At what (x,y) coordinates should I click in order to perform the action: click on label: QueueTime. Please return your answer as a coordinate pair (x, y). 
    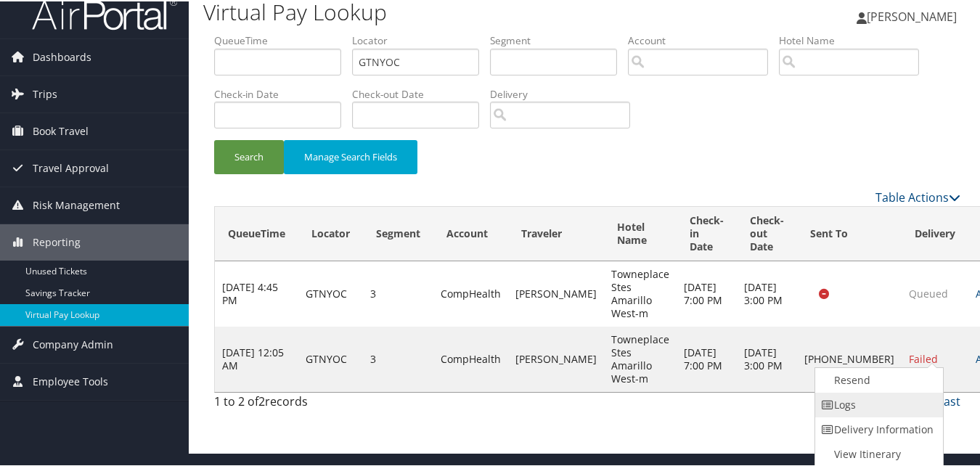
    Looking at the image, I should click on (283, 39).